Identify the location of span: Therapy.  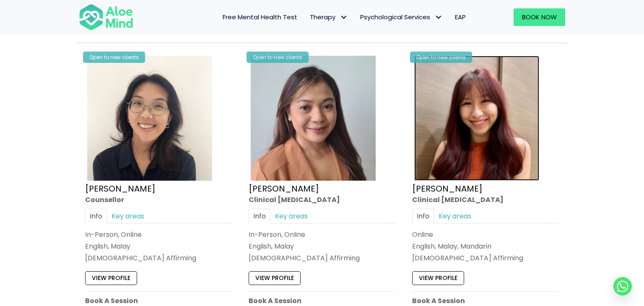
(329, 17).